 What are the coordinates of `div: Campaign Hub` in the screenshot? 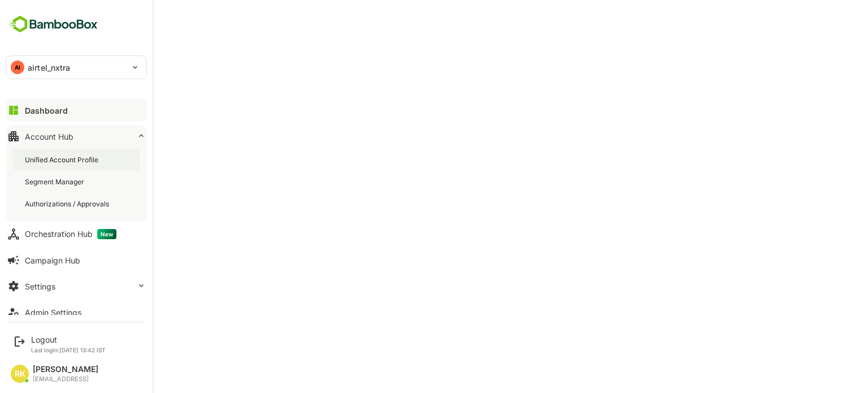 It's located at (53, 260).